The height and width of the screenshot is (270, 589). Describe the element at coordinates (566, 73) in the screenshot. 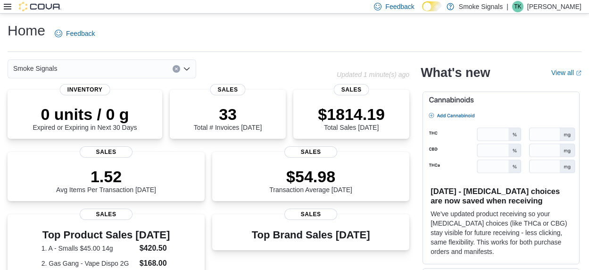

I see `a: View allExternal link` at that location.